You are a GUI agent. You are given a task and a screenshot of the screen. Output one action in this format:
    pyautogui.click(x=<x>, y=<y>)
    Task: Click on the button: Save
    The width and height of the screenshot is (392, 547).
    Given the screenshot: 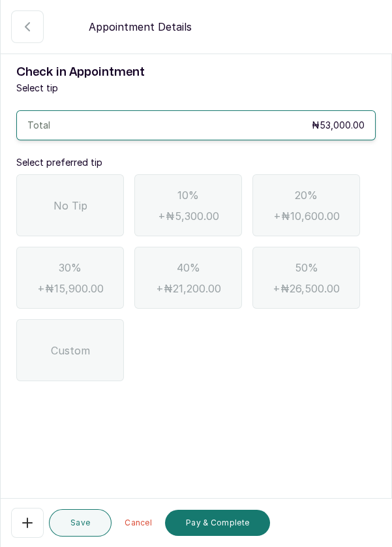 What is the action you would take?
    pyautogui.click(x=80, y=523)
    